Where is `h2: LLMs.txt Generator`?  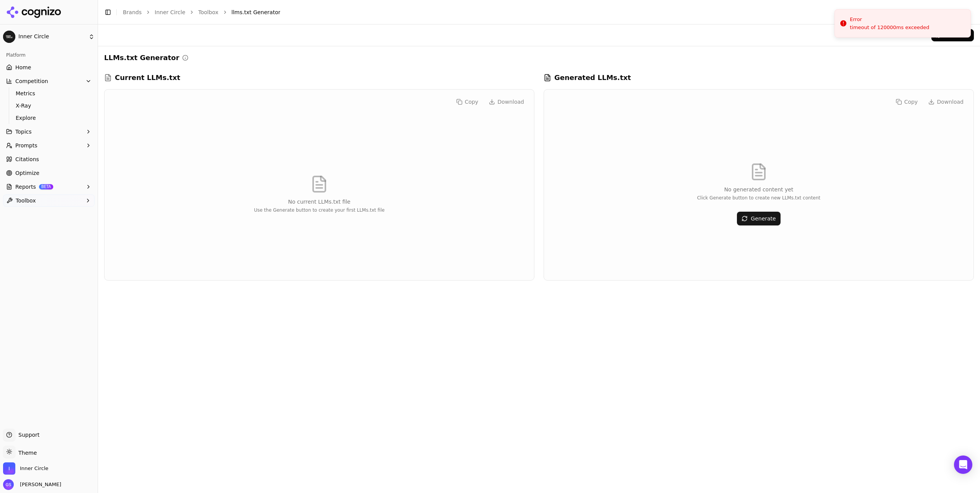 h2: LLMs.txt Generator is located at coordinates (141, 58).